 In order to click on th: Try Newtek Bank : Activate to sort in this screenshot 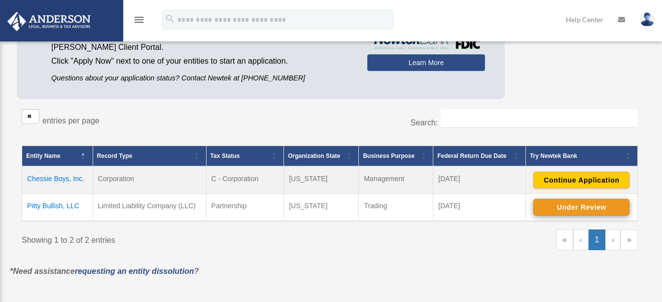, I will do `click(581, 156)`.